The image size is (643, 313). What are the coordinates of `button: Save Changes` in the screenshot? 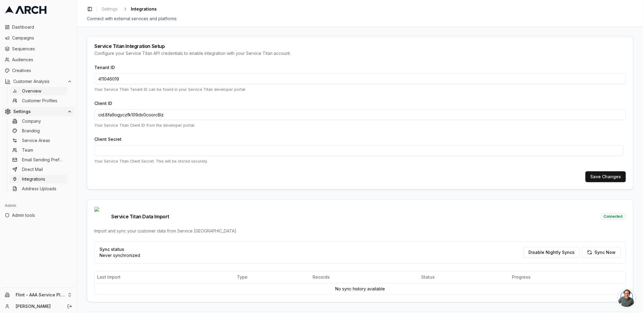 It's located at (605, 177).